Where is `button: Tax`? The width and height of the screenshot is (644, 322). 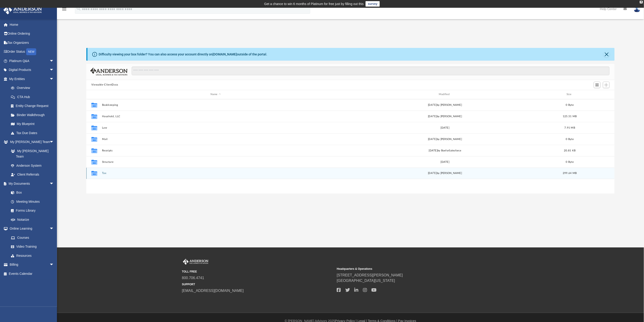
button: Tax is located at coordinates (215, 173).